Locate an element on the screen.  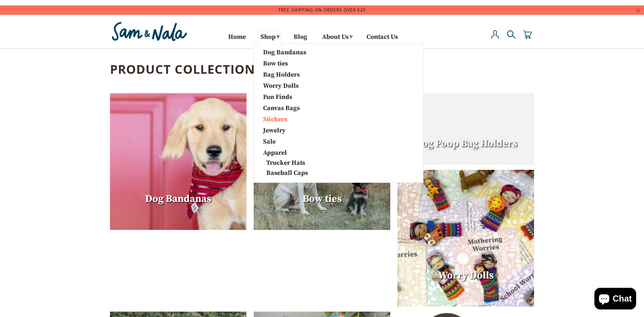
a: Stickers is located at coordinates (295, 119).